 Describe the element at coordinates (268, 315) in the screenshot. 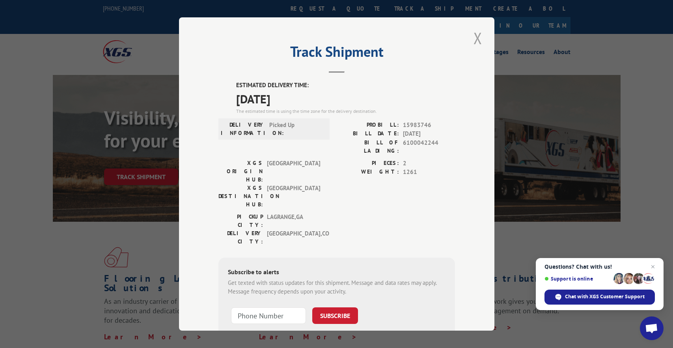

I see `input: Phone Number` at that location.